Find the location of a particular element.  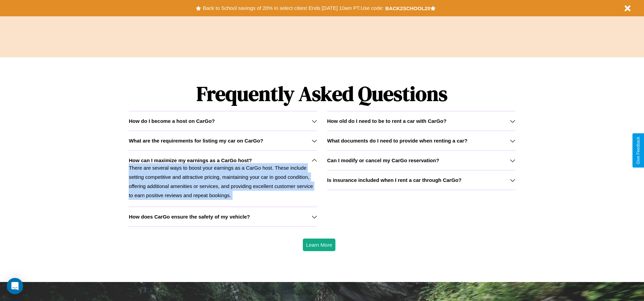

button: Learn More is located at coordinates (319, 245).